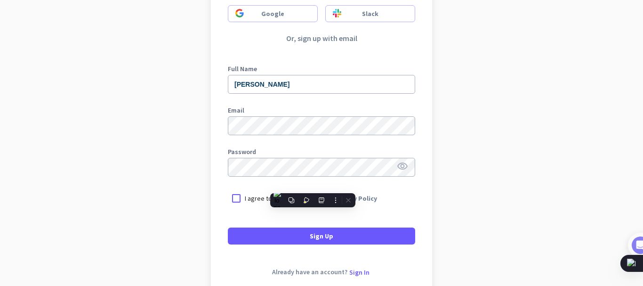 This screenshot has height=286, width=643. Describe the element at coordinates (322, 69) in the screenshot. I see `label: Full Name` at that location.